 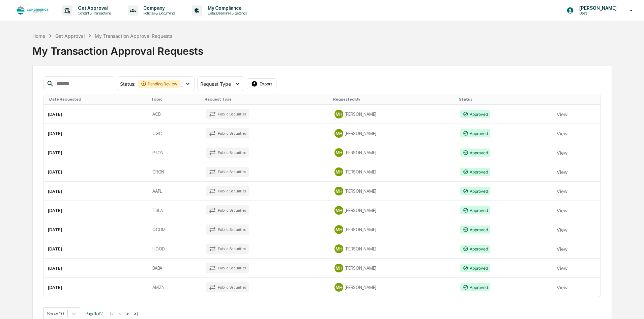 What do you see at coordinates (261, 84) in the screenshot?
I see `button: Export` at bounding box center [261, 84].